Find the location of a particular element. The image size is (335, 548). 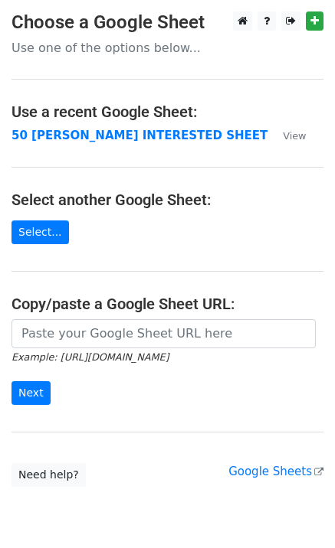

small: View is located at coordinates (294, 136).